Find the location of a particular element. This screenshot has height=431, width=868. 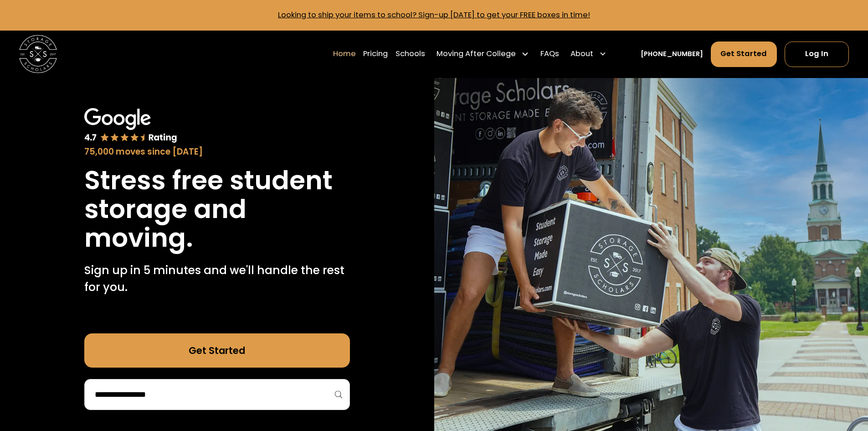

a: FAQs is located at coordinates (550, 54).